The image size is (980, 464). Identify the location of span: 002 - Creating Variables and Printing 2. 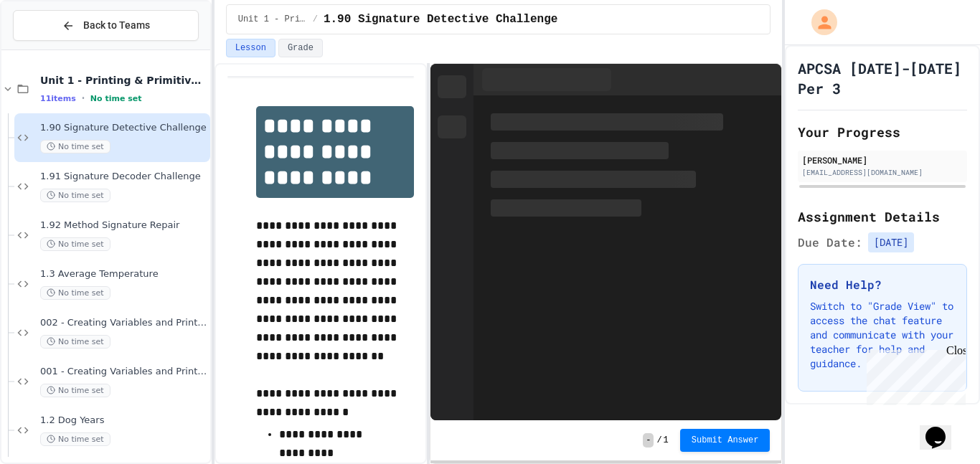
(123, 323).